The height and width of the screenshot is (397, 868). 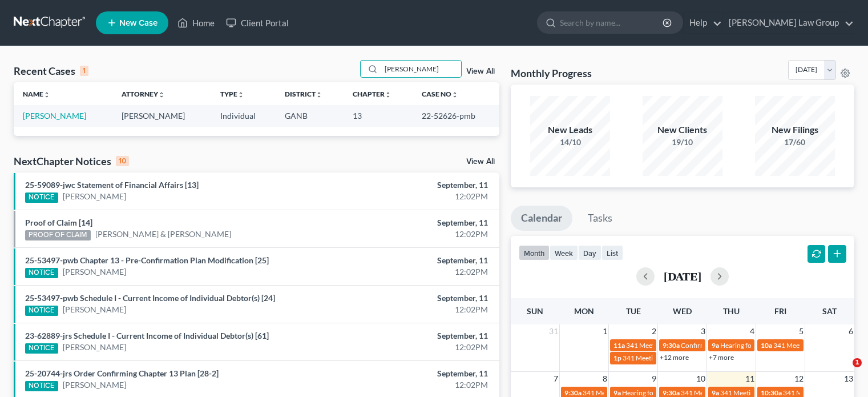 What do you see at coordinates (701, 378) in the screenshot?
I see `span: 10` at bounding box center [701, 378].